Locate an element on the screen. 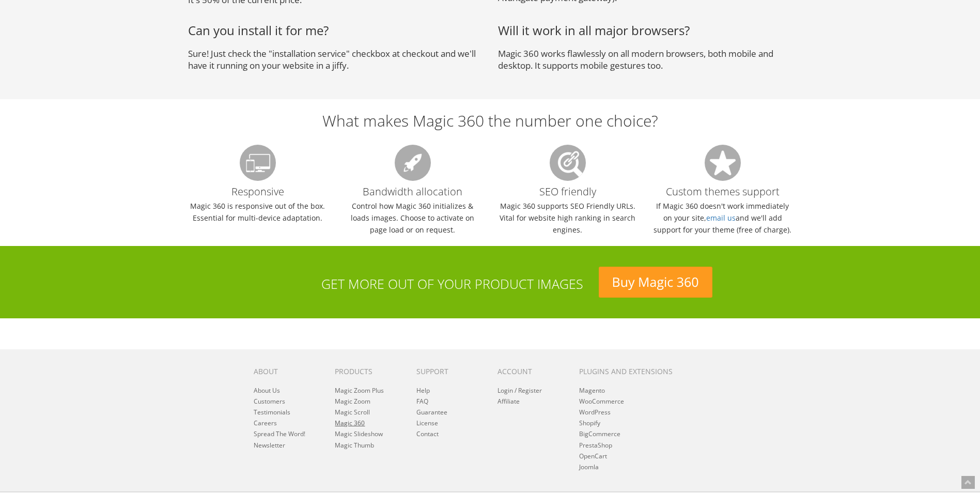 Image resolution: width=980 pixels, height=493 pixels. a: FAQ is located at coordinates (422, 401).